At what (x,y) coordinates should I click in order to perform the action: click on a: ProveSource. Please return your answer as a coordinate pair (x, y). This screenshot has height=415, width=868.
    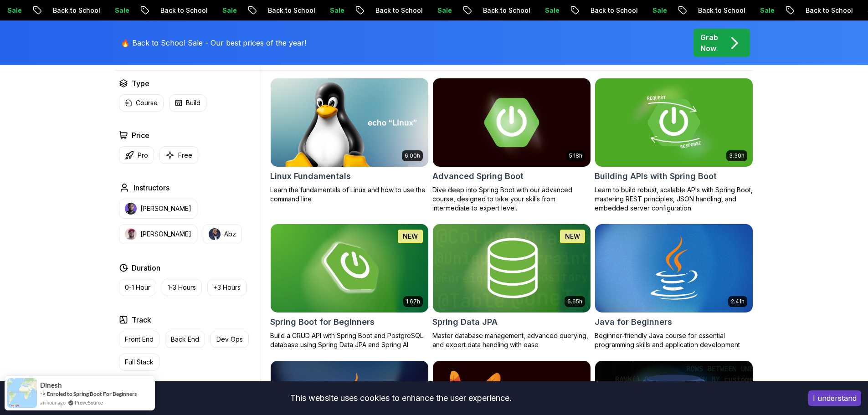
    Looking at the image, I should click on (89, 402).